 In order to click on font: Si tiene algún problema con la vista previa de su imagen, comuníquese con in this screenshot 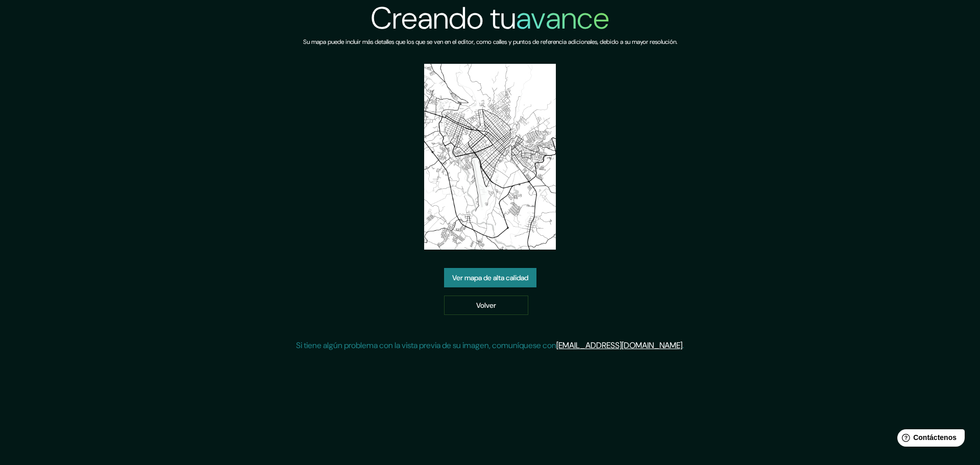, I will do `click(426, 345)`.